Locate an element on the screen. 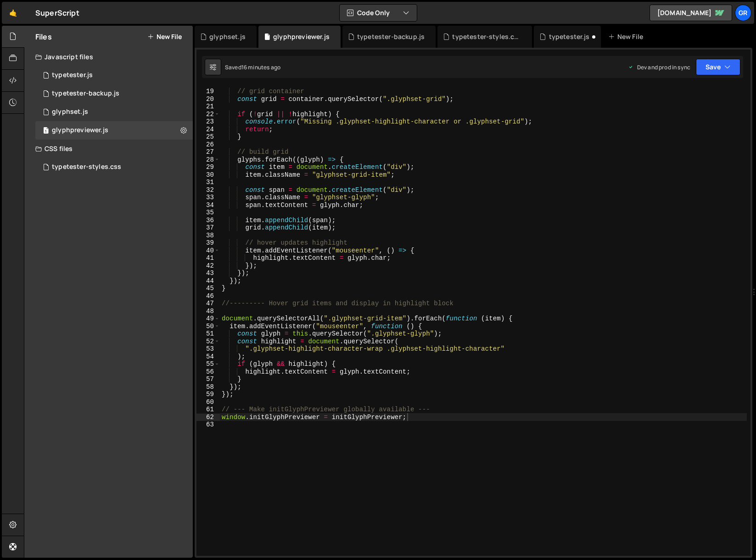 Image resolution: width=756 pixels, height=560 pixels. div: 46 is located at coordinates (208, 296).